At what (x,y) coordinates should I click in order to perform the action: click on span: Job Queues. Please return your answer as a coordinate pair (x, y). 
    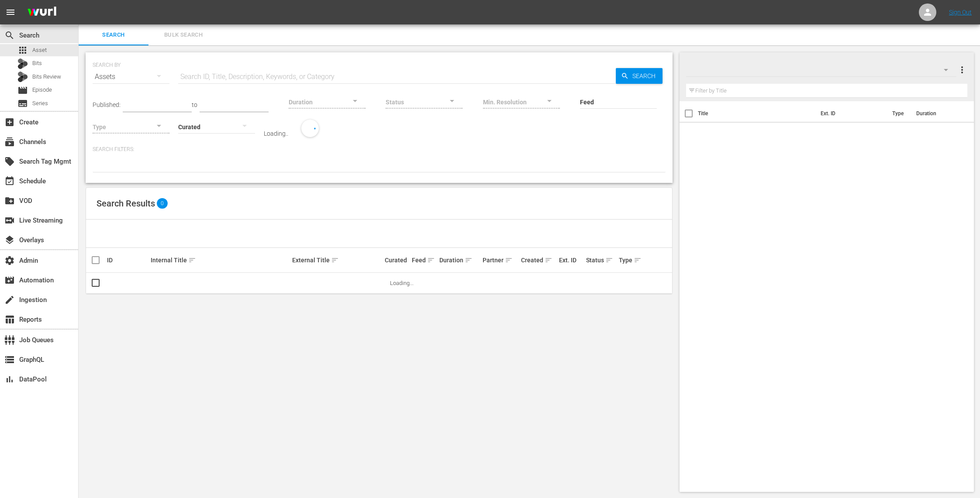
    Looking at the image, I should click on (9, 340).